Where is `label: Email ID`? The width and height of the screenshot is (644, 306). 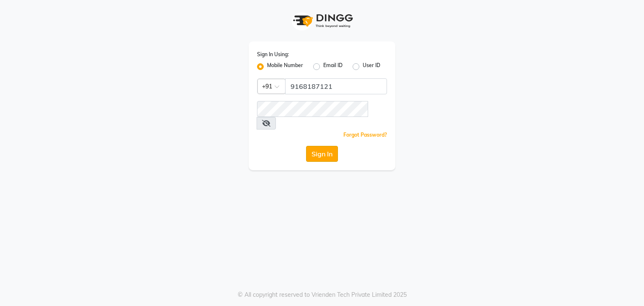 label: Email ID is located at coordinates (333, 67).